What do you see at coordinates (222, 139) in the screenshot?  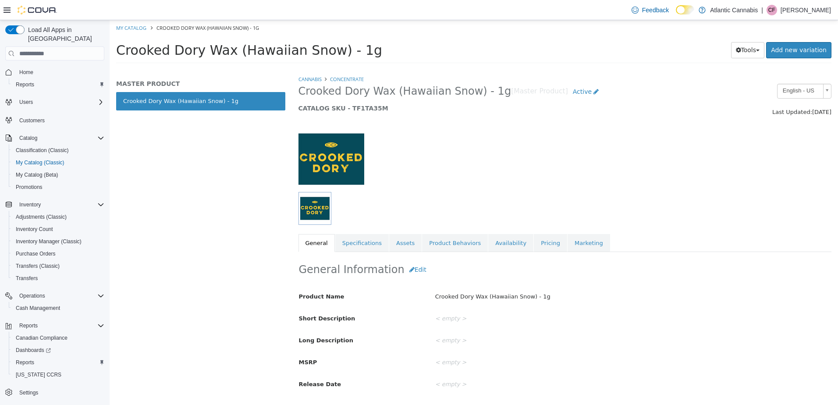 I see `img: 150` at bounding box center [222, 139].